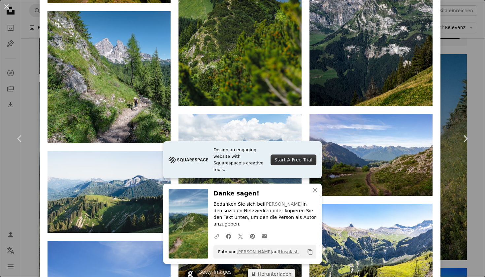 The height and width of the screenshot is (277, 485). Describe the element at coordinates (370, 250) in the screenshot. I see `a: Ein malerischer Blick auf eine Bergkette mit einem Tal im Vordergrund` at that location.